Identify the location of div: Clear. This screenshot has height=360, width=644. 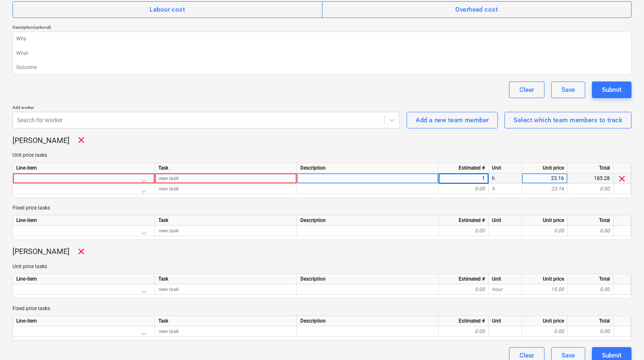
(526, 90).